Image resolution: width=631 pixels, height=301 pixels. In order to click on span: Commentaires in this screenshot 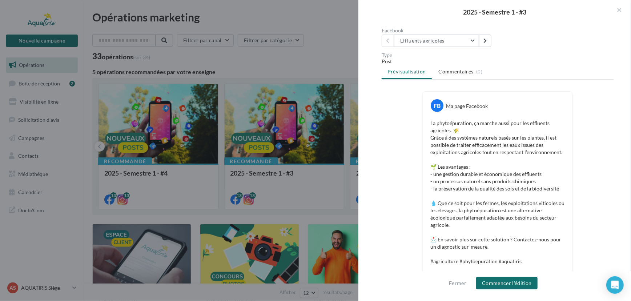, I will do `click(456, 72)`.